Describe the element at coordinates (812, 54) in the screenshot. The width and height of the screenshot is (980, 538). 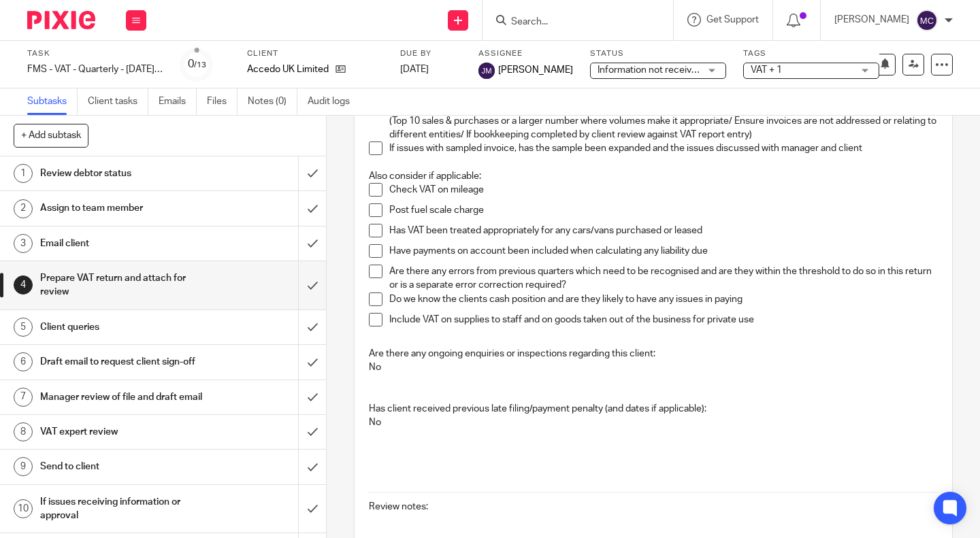
I see `label: Tags` at that location.